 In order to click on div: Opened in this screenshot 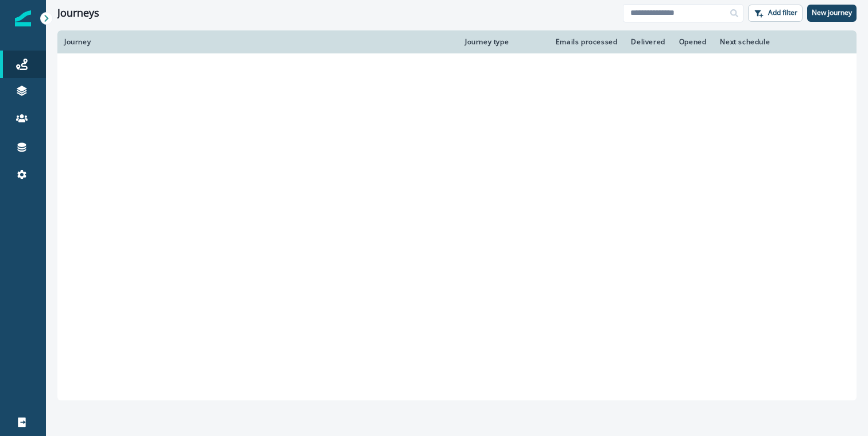, I will do `click(693, 42)`.